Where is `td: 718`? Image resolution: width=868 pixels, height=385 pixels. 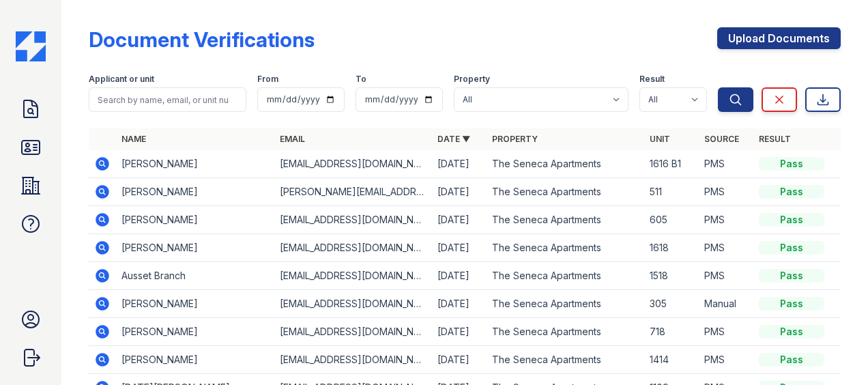
td: 718 is located at coordinates (671, 331).